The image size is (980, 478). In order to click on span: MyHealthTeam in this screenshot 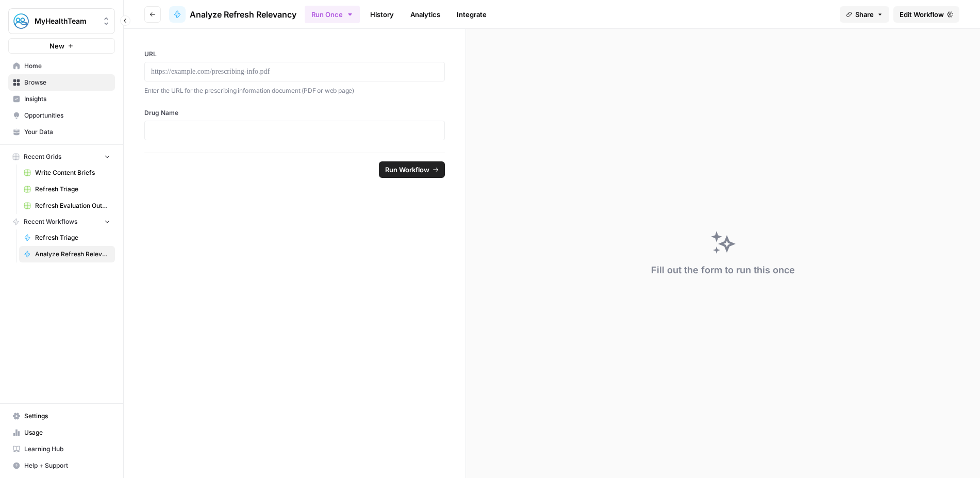, I will do `click(66, 21)`.